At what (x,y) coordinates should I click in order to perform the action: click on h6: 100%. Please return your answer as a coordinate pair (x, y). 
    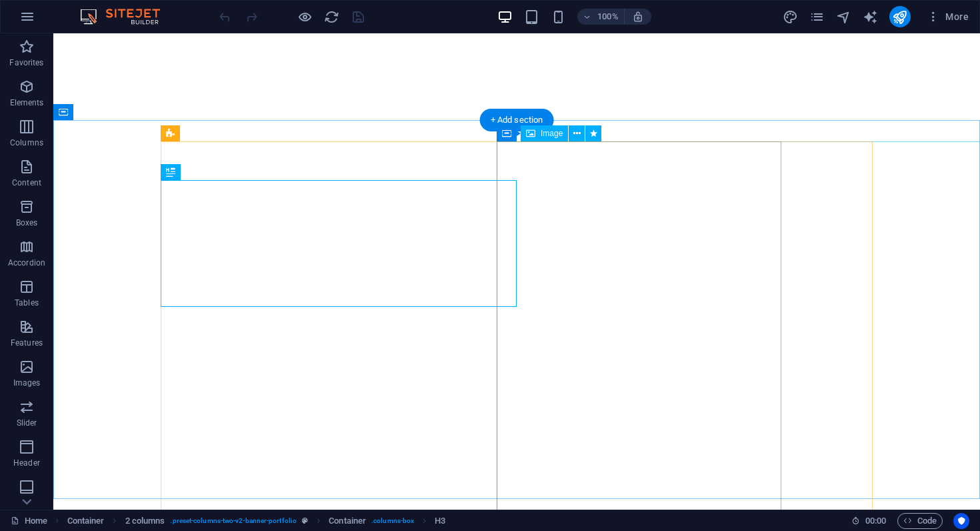
    Looking at the image, I should click on (608, 17).